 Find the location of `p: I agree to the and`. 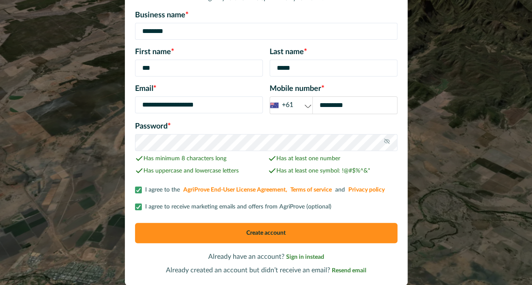

p: I agree to the and is located at coordinates (266, 190).